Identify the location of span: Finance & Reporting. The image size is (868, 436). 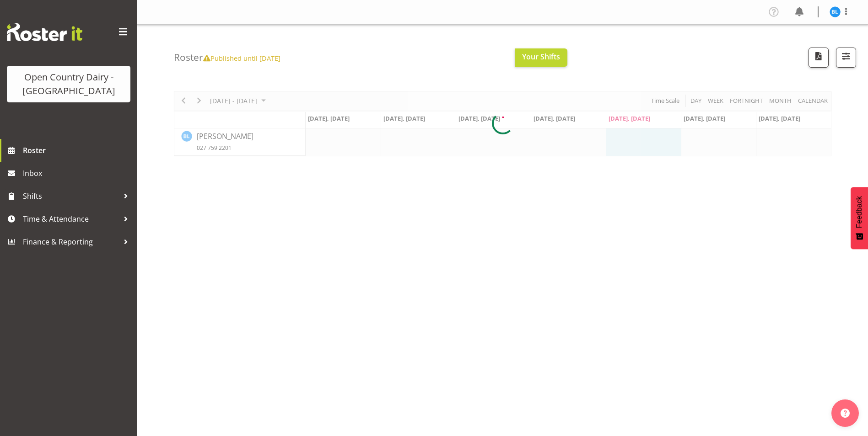
(71, 241).